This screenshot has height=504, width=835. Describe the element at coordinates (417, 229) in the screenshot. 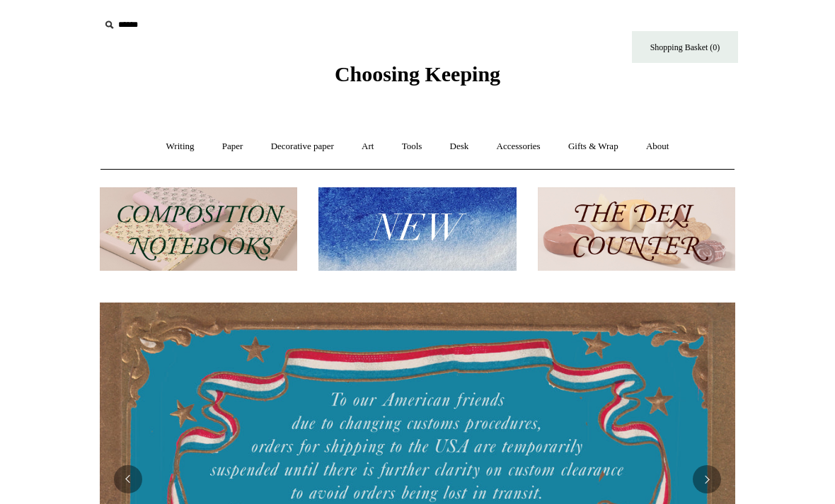

I see `img: New.jpg__PID:f73bdf93-380a-4a35-bcfe-7823039498e1` at that location.